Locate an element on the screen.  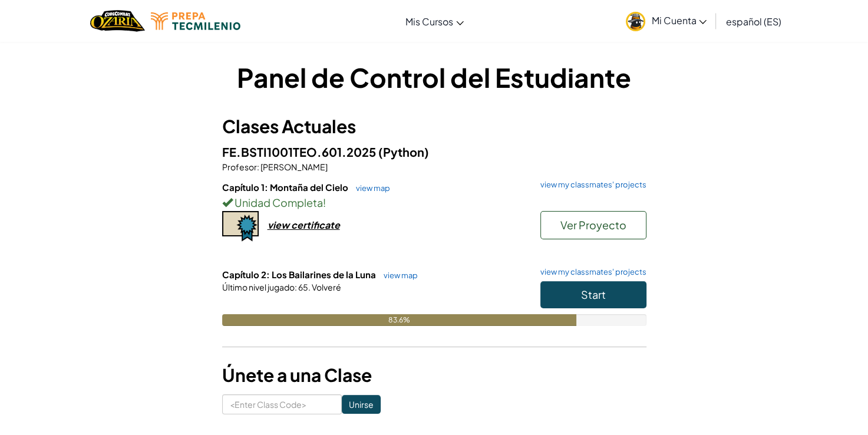
span: Ver Proyecto is located at coordinates (594, 224).